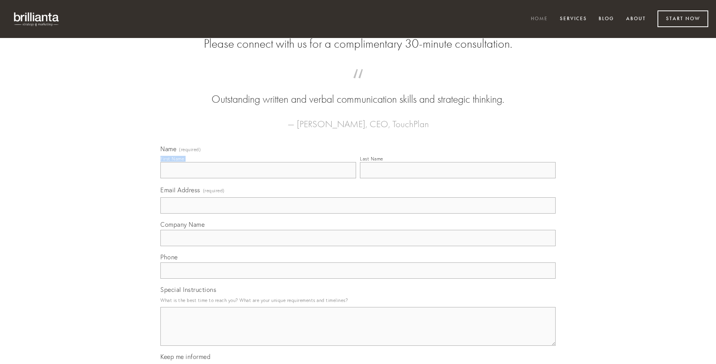  I want to click on blockquote: Outstanding written and verbal communication skills and strategic thinking., so click(358, 92).